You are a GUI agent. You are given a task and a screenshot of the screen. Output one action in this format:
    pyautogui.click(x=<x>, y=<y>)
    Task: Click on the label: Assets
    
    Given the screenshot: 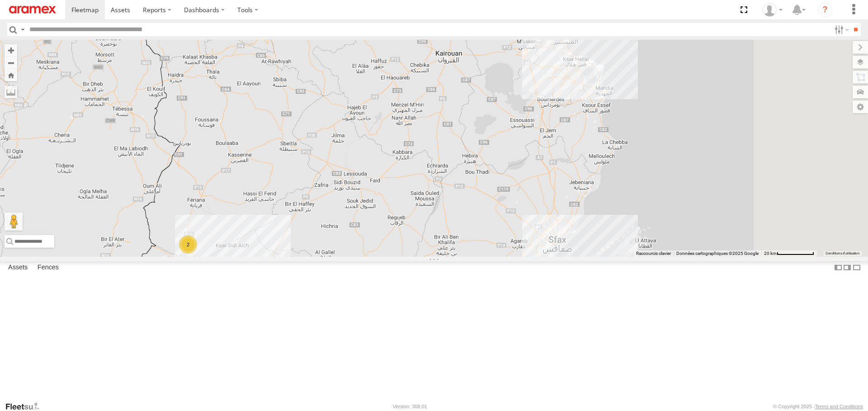 What is the action you would take?
    pyautogui.click(x=18, y=269)
    